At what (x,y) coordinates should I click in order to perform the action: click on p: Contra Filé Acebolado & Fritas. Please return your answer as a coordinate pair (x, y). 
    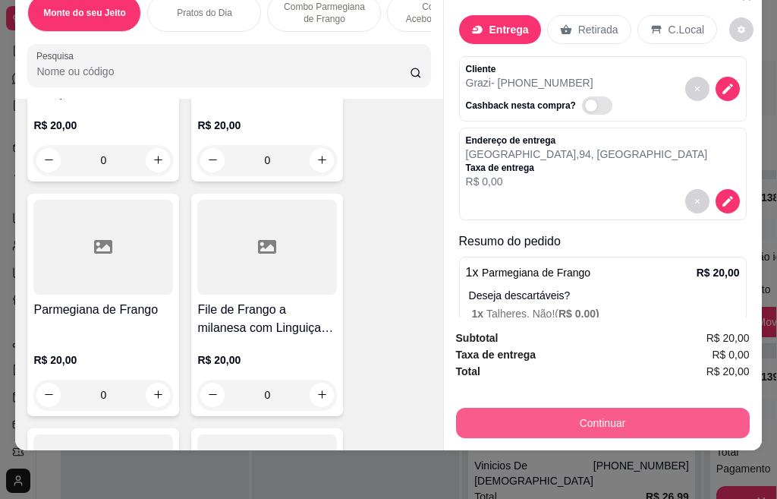
    Looking at the image, I should click on (444, 13).